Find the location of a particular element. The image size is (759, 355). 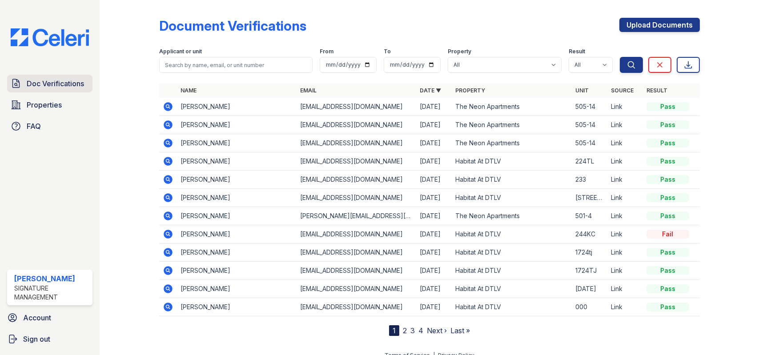

input: Search by name, email, or unit number is located at coordinates (236, 65).